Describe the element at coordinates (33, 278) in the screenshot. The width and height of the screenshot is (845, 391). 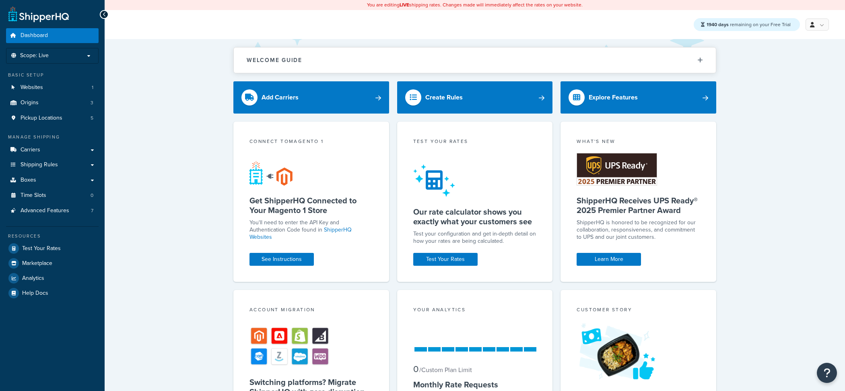
I see `span: Analytics` at that location.